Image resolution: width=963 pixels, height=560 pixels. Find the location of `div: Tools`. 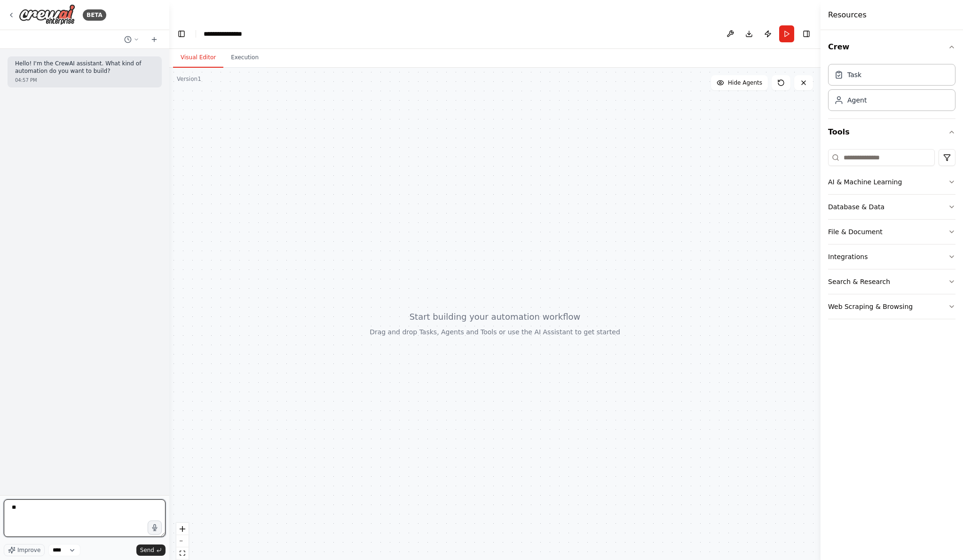

div: Tools is located at coordinates (892, 236).